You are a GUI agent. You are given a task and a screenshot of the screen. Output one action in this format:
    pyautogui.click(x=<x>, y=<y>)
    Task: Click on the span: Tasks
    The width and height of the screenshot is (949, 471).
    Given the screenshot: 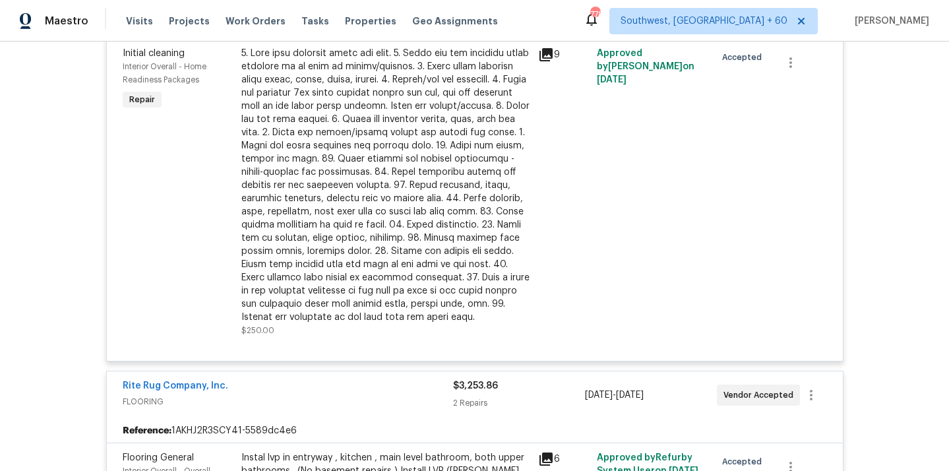 What is the action you would take?
    pyautogui.click(x=315, y=21)
    